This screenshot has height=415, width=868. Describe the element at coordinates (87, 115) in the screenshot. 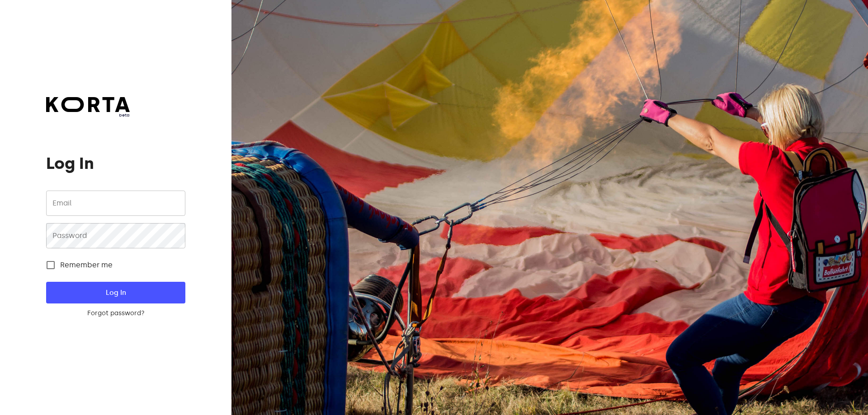

I see `span: beta` at that location.